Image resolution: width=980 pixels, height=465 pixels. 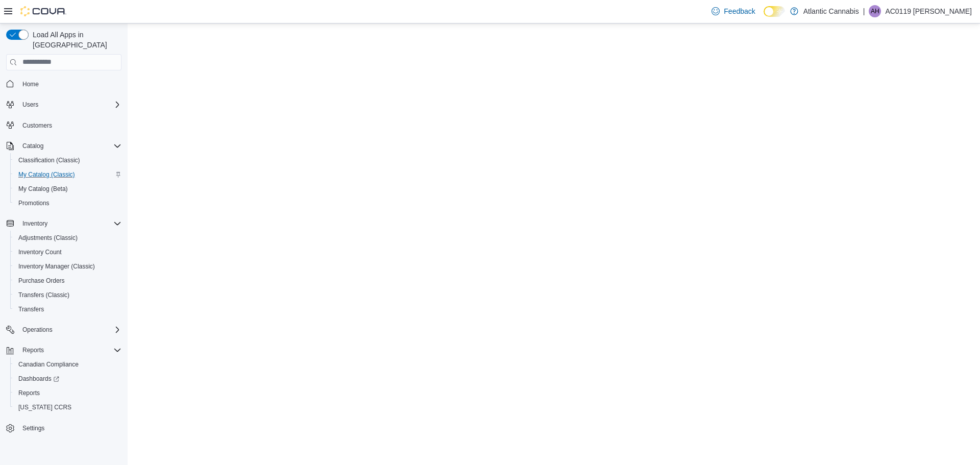 What do you see at coordinates (43, 11) in the screenshot?
I see `img: Cova` at bounding box center [43, 11].